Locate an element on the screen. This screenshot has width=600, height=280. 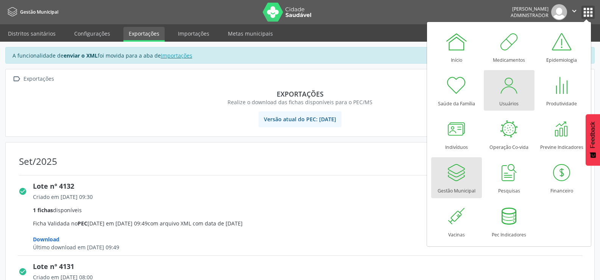
div: Realize o download das fichas disponíveis para o PEC/MS is located at coordinates (300, 102).